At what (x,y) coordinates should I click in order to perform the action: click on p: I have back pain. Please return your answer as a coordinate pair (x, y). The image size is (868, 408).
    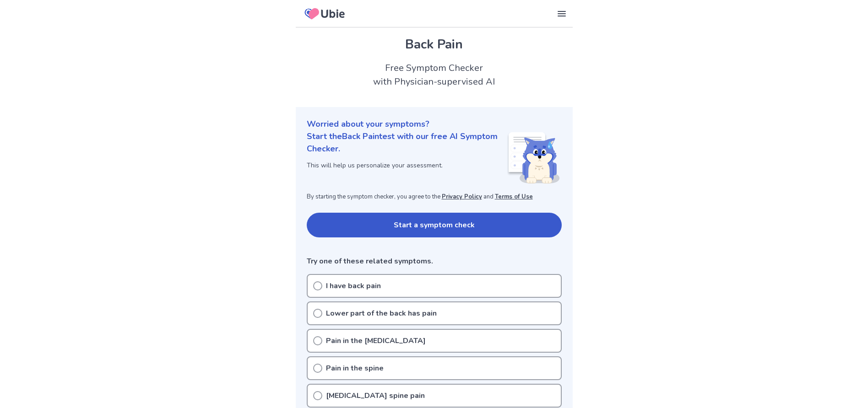
    Looking at the image, I should click on (354, 286).